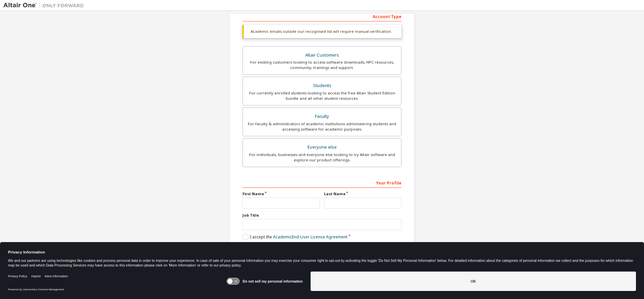 The image size is (644, 299). What do you see at coordinates (322, 127) in the screenshot?
I see `div: For faculty & administrators of academic institutions administering students and accessing softwa...` at bounding box center [322, 127].